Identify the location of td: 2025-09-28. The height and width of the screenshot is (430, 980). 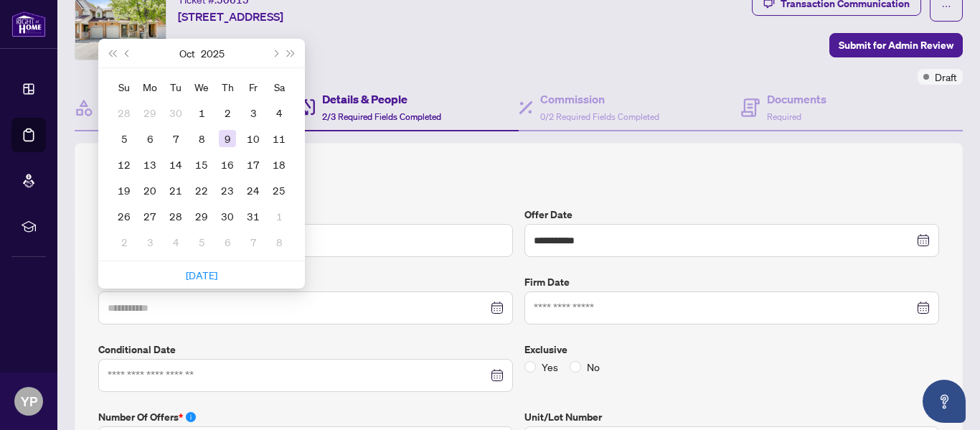
(124, 113).